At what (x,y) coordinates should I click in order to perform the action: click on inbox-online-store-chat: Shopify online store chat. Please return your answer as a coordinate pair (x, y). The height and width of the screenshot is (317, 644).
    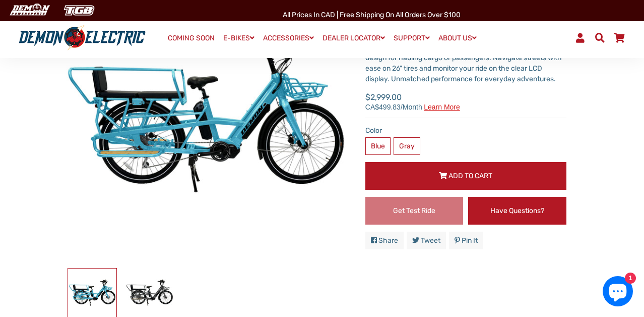
    Looking at the image, I should click on (618, 292).